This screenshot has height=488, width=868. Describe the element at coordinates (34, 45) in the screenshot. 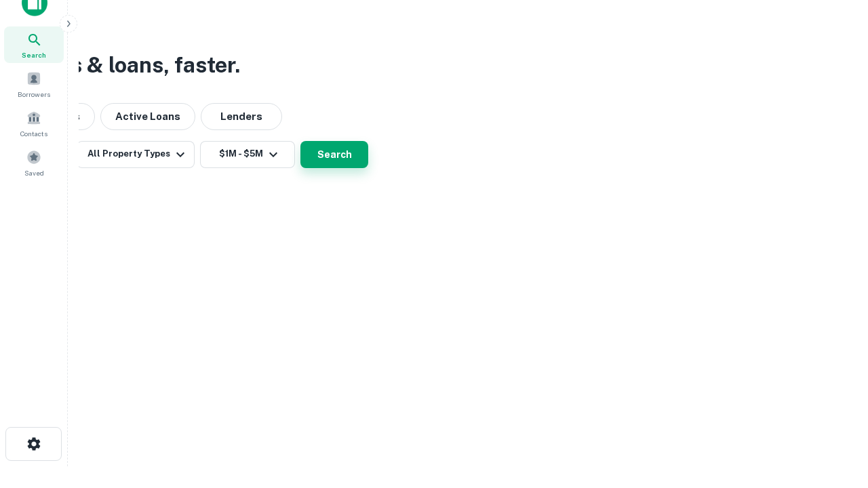

I see `a: Search` at that location.